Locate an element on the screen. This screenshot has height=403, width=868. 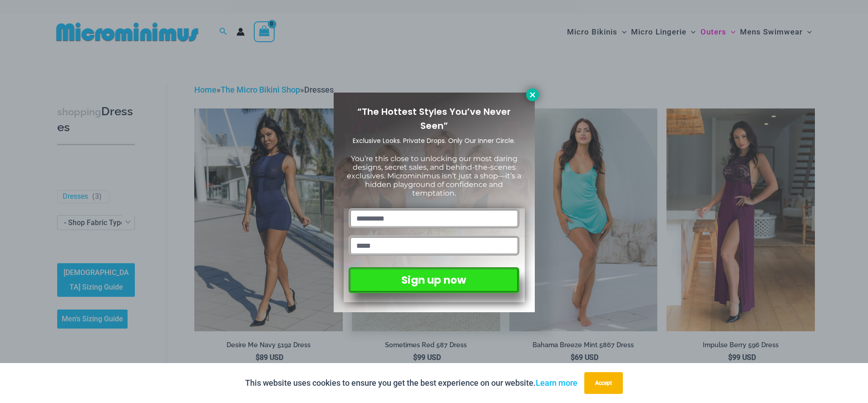
span: Exclusive Looks. Private Drops. Only Our Inner Circle. is located at coordinates (434, 141).